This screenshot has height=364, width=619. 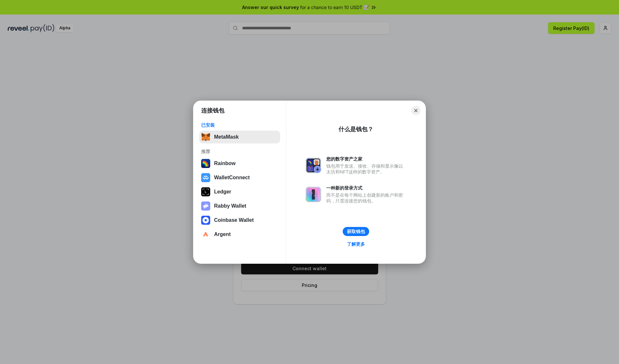 What do you see at coordinates (206, 192) in the screenshot?
I see `img: svg+xml,%3Csvg%20xmlns%3D%22http%3A%2F%2Fwww.w3.org%2F2000%2Fsvg%22%20width%3D%2228%22%20height%3...` at bounding box center [206, 192].